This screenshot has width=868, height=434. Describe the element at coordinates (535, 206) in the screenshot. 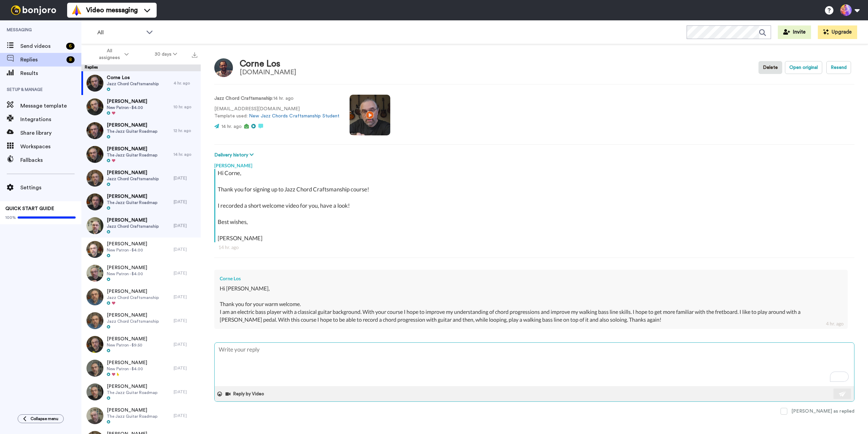

I see `div: Hi Corne, Thank you for signing up to Jazz Chord Craftsmanship course! I recorded a short welcome...` at that location.